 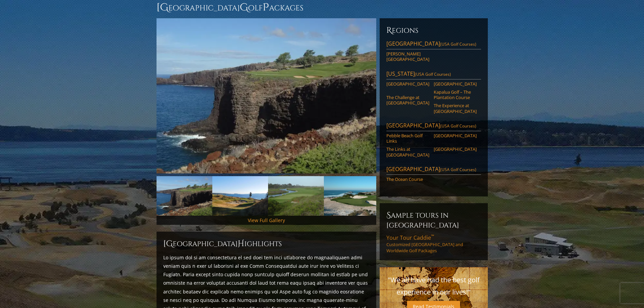 What do you see at coordinates (455, 95) in the screenshot?
I see `a: Kapalua Golf – The Plantation Course` at bounding box center [455, 95].